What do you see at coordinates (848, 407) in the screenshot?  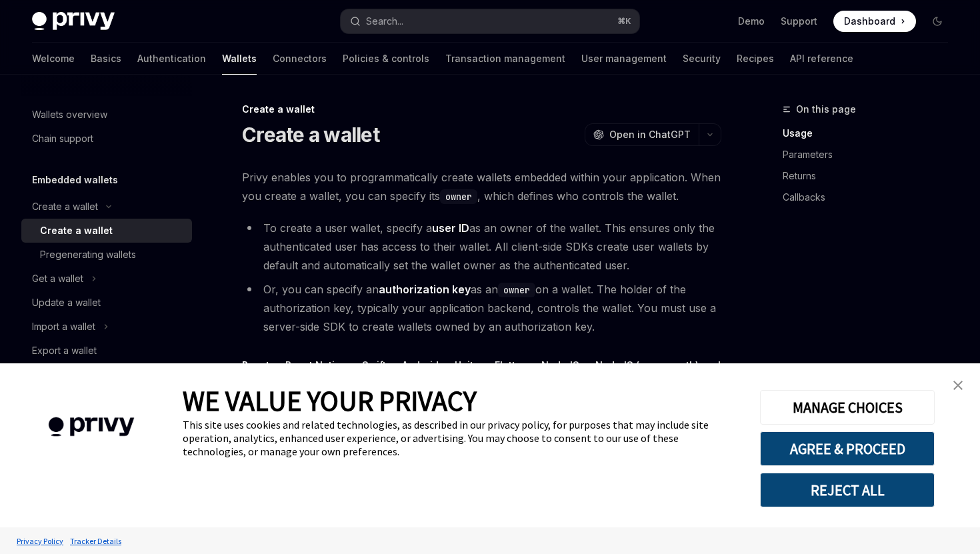 I see `button: MANAGE CHOICES` at bounding box center [848, 407].